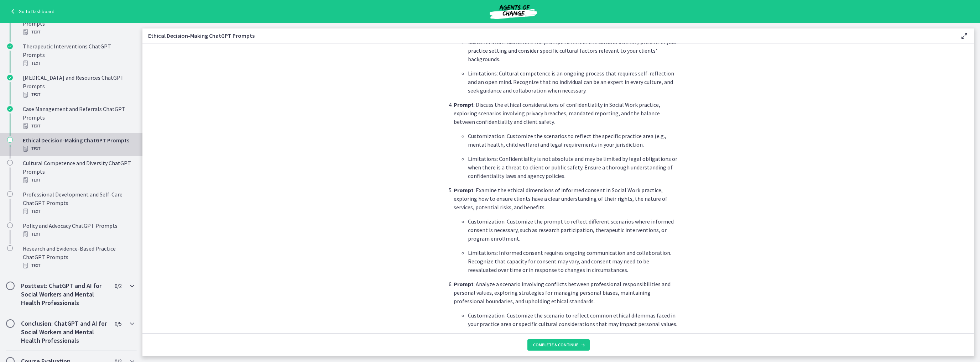 Image resolution: width=980 pixels, height=362 pixels. What do you see at coordinates (548, 36) in the screenshot?
I see `h3: Ethical Decision-Making ChatGPT Prompts` at bounding box center [548, 36].